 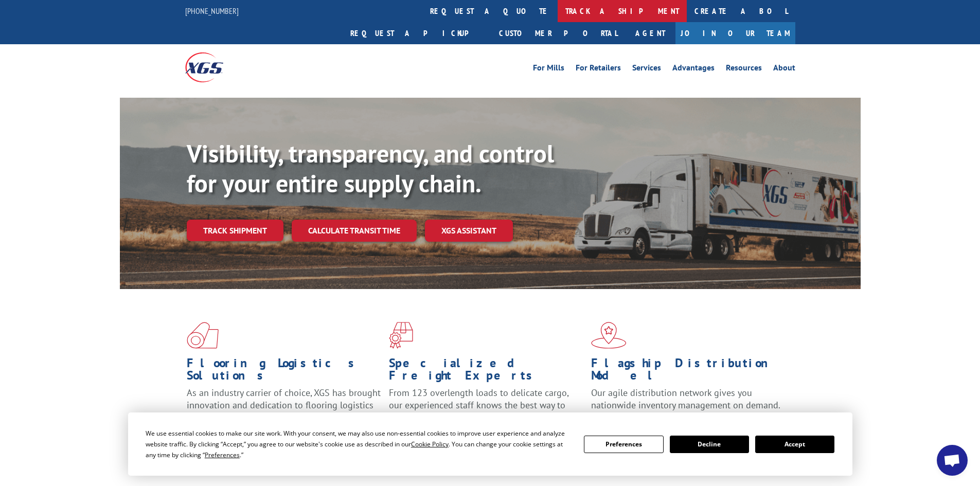 What do you see at coordinates (689, 372) in the screenshot?
I see `h1: Flagship Distribution Model` at bounding box center [689, 372].